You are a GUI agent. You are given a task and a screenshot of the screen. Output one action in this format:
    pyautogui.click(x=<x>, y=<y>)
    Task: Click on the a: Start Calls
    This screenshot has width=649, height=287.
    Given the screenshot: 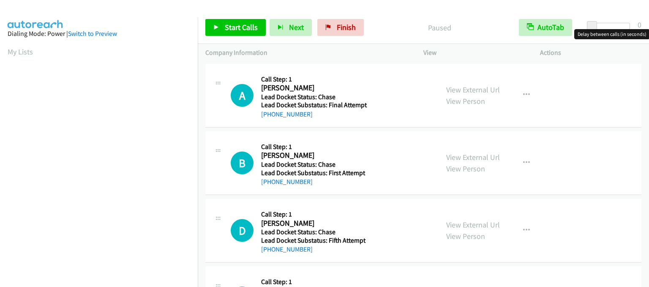 What is the action you would take?
    pyautogui.click(x=235, y=27)
    